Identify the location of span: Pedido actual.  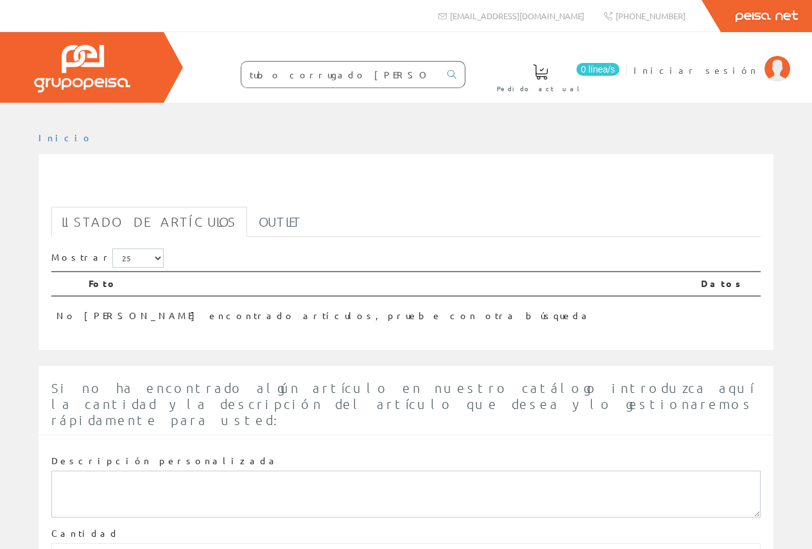
(540, 89).